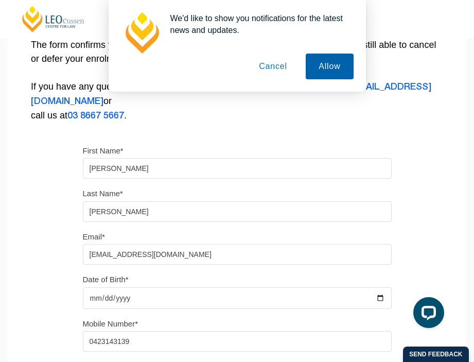  Describe the element at coordinates (237, 341) in the screenshot. I see `input: Mobile Number` at that location.